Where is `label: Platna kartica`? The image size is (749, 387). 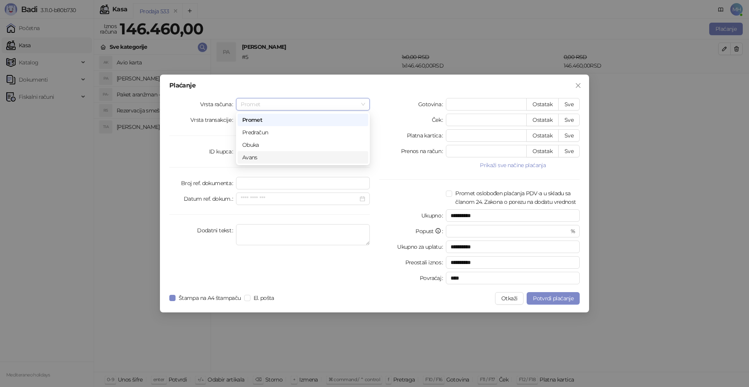
label: Platna kartica is located at coordinates (427, 135).